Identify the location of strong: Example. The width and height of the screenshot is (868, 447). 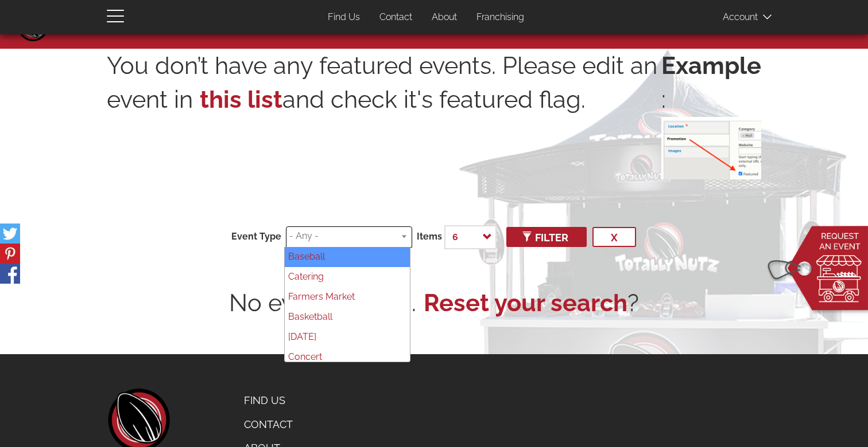
(712, 65).